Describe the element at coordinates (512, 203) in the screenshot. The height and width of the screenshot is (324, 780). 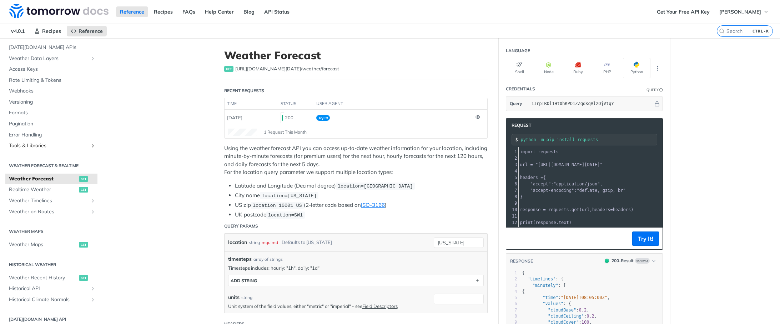
I see `div: 9` at that location.